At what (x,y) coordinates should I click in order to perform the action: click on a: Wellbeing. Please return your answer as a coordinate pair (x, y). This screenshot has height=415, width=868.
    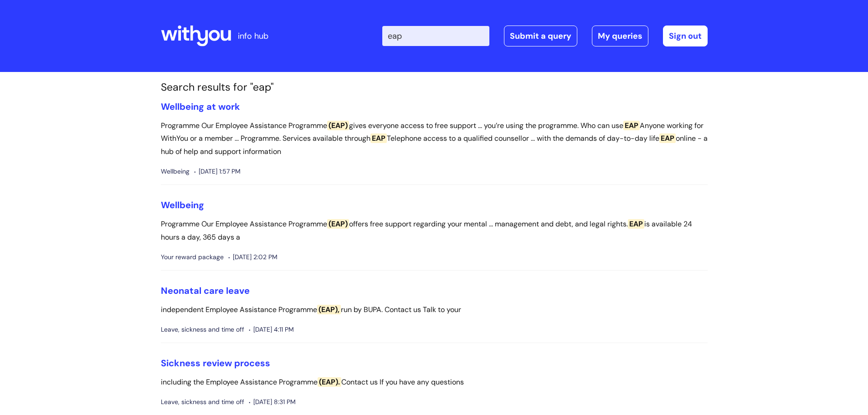
    Looking at the image, I should click on (182, 205).